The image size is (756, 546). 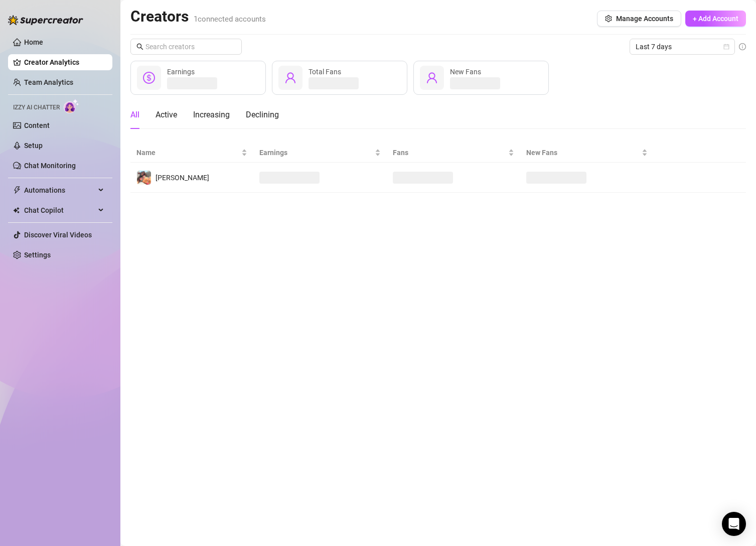 I want to click on th: Earnings, so click(x=320, y=153).